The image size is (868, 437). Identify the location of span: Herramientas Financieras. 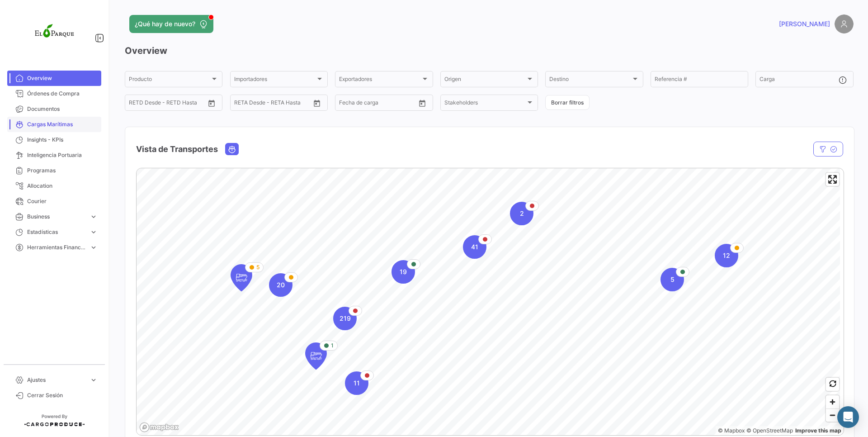
(56, 247).